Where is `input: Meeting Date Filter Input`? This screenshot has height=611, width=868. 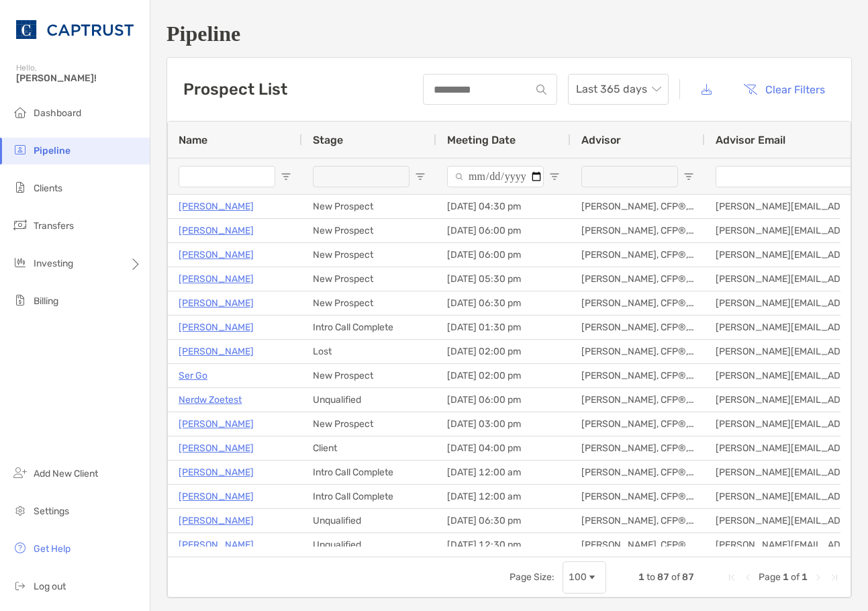 input: Meeting Date Filter Input is located at coordinates (495, 176).